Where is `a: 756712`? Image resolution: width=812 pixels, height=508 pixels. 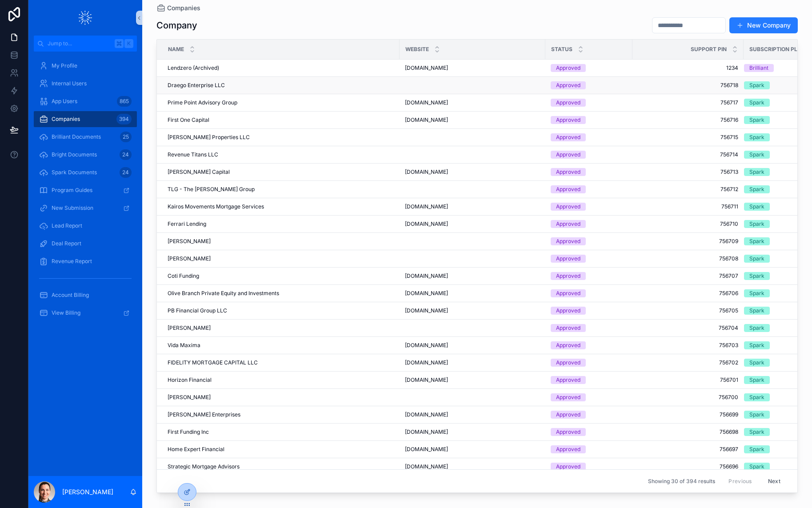 a: 756712 is located at coordinates (688, 189).